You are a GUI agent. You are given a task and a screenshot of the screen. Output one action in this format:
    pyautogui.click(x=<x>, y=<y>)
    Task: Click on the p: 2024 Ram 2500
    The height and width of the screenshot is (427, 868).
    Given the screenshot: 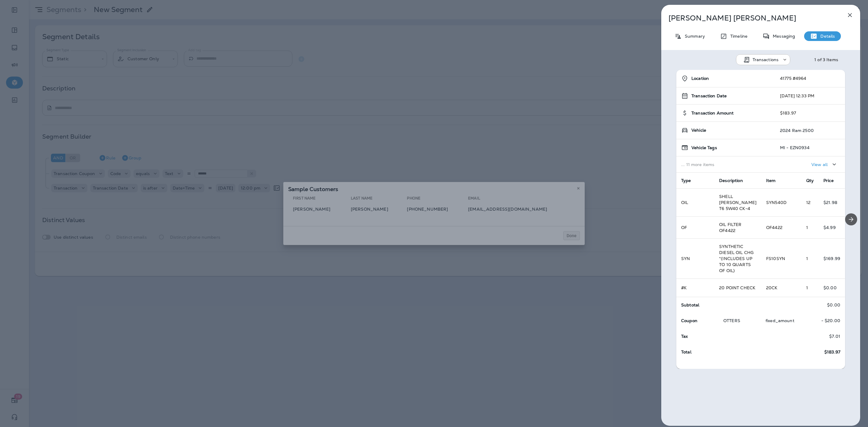 What is the action you would take?
    pyautogui.click(x=796, y=130)
    